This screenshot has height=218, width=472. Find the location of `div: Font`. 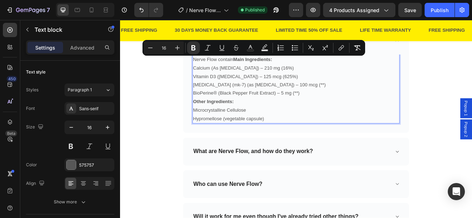

div: Font is located at coordinates (30, 108).